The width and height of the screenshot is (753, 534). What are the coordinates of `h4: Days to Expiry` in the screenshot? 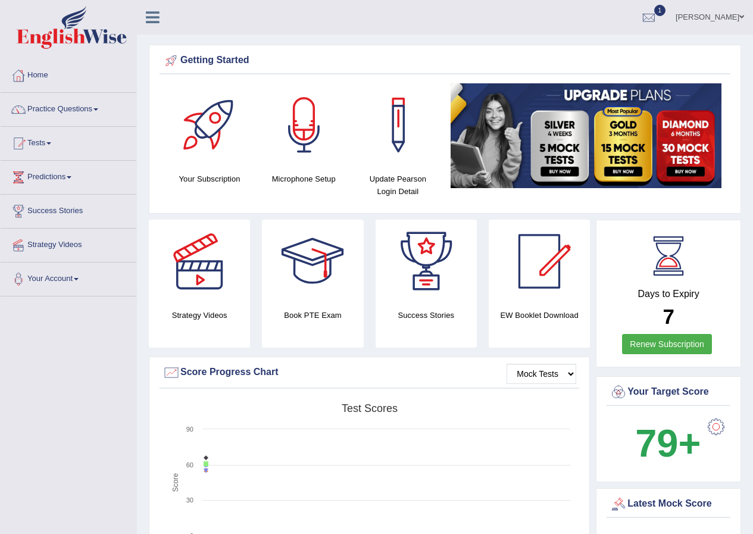 It's located at (668, 294).